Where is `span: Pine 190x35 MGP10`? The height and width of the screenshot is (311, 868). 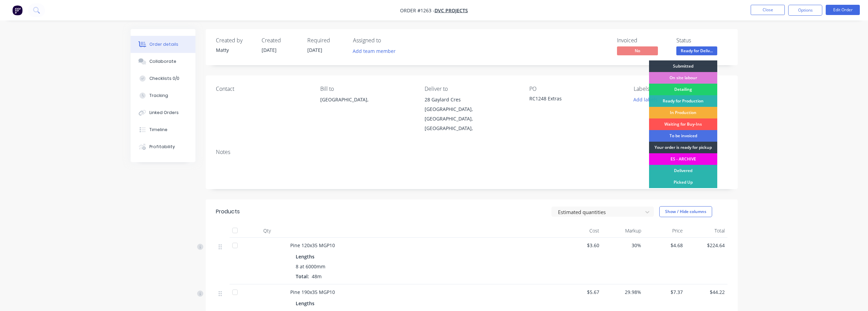
span: Pine 190x35 MGP10 is located at coordinates (313, 291).